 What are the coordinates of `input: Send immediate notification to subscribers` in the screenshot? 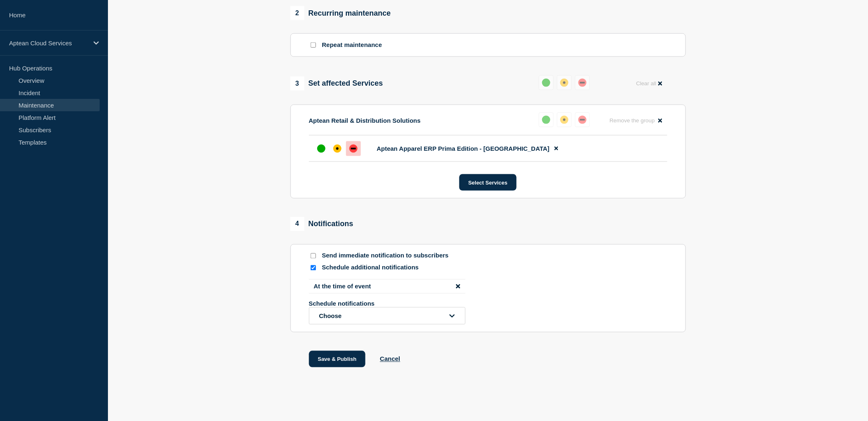 It's located at (313, 256).